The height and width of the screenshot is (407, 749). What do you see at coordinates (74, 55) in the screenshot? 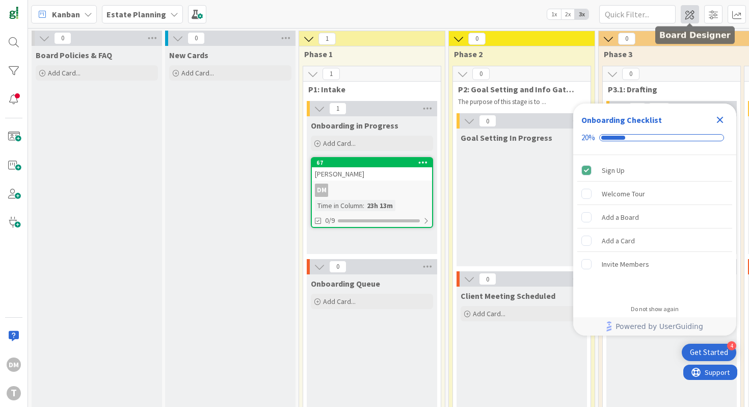
I see `span: Board Policies & FAQ` at bounding box center [74, 55].